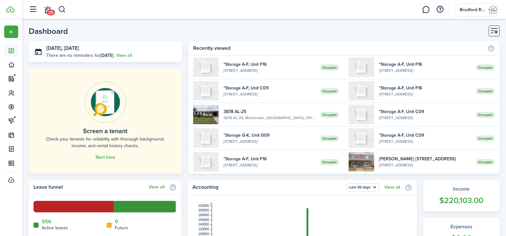 The image size is (506, 236). What do you see at coordinates (426, 10) in the screenshot?
I see `a: Messaging` at bounding box center [426, 10].